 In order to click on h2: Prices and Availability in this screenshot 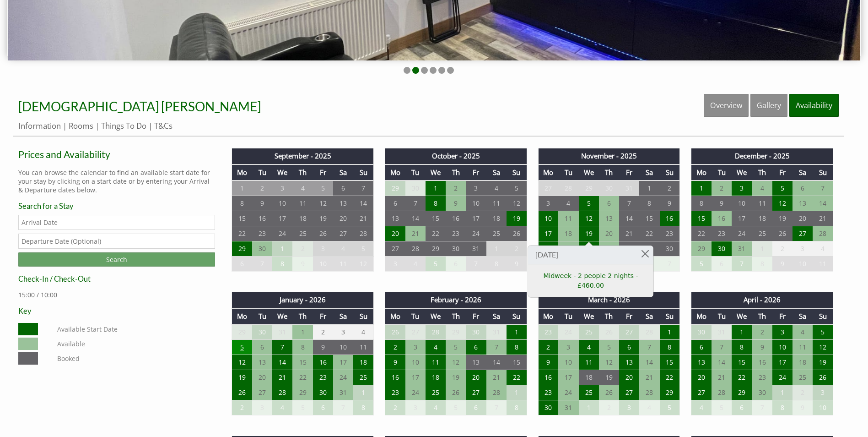, I will do `click(117, 154)`.